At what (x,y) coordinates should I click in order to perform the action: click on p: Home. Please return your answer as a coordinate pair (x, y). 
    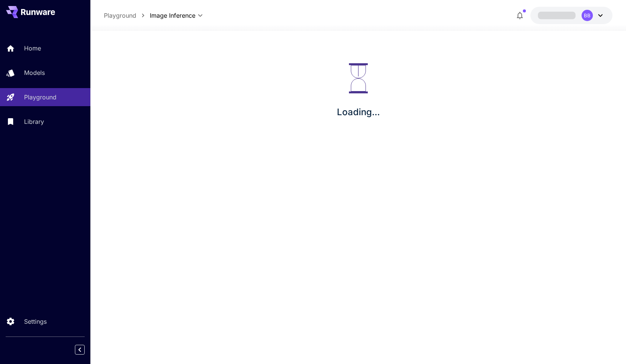
    Looking at the image, I should click on (32, 48).